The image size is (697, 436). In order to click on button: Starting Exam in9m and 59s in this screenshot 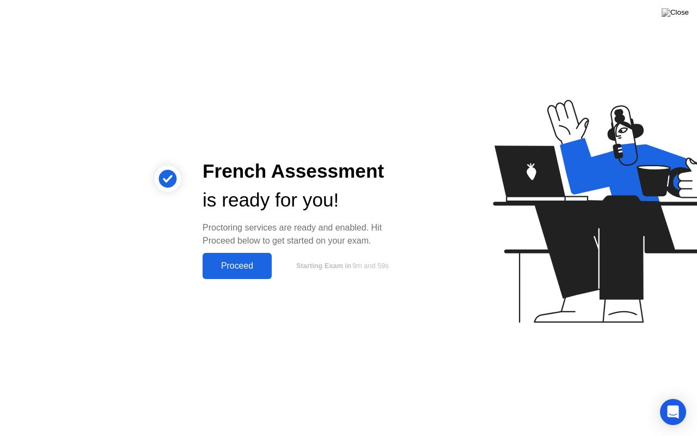, I will do `click(341, 266)`.